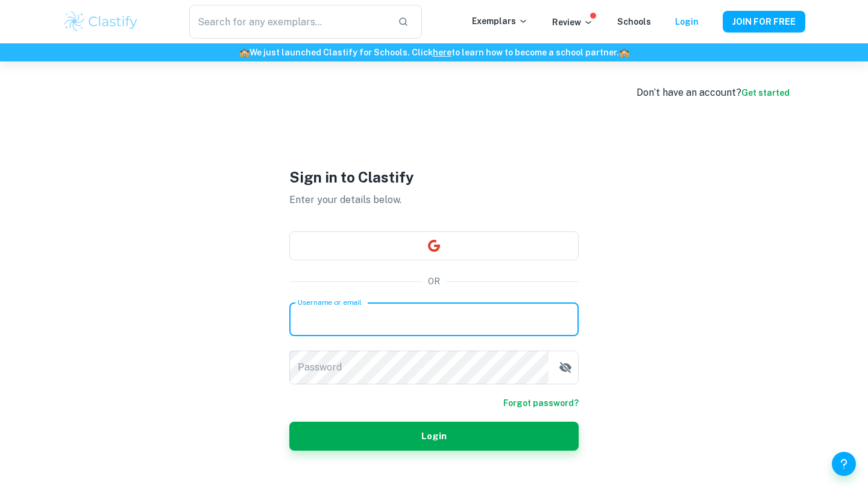 The image size is (868, 494). I want to click on img: Clastify logo, so click(101, 22).